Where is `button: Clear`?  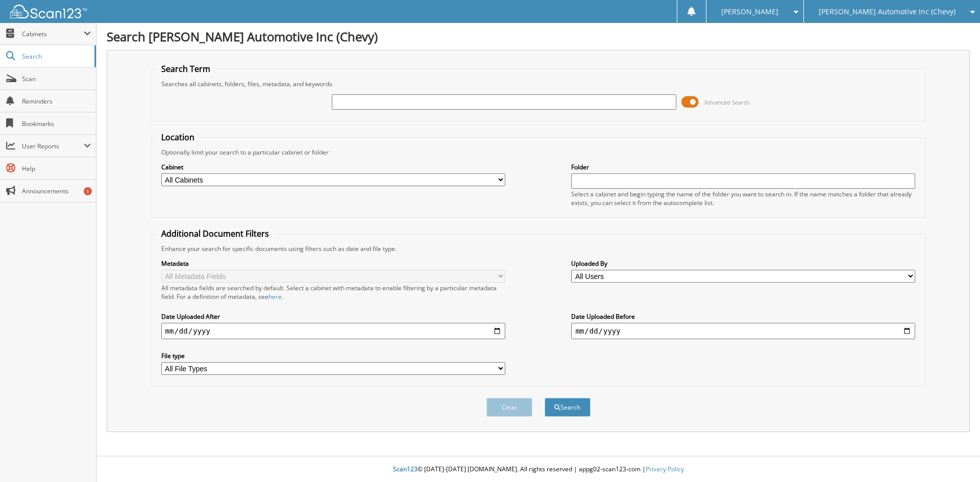
button: Clear is located at coordinates (510, 407).